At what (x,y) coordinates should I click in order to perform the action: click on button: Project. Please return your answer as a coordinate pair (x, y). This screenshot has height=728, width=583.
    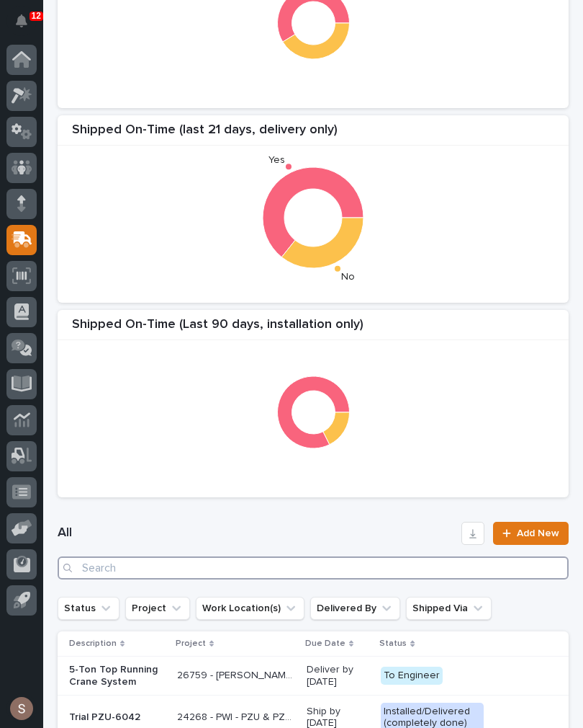
    Looking at the image, I should click on (158, 608).